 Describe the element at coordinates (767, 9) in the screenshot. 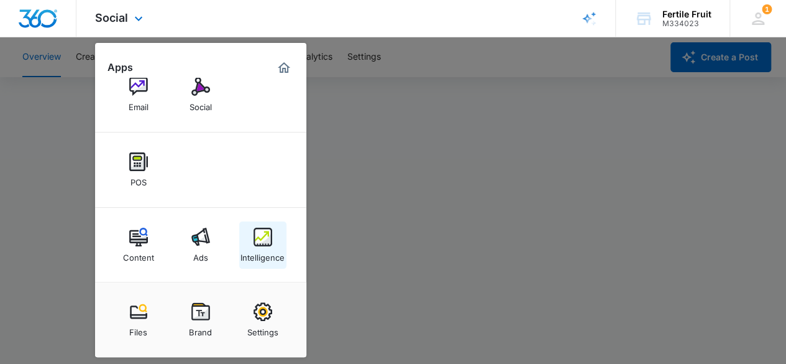

I see `div: notifications count` at that location.